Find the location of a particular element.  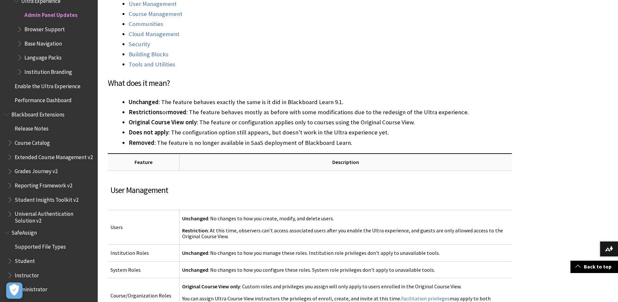

span: Student is located at coordinates (25, 260).